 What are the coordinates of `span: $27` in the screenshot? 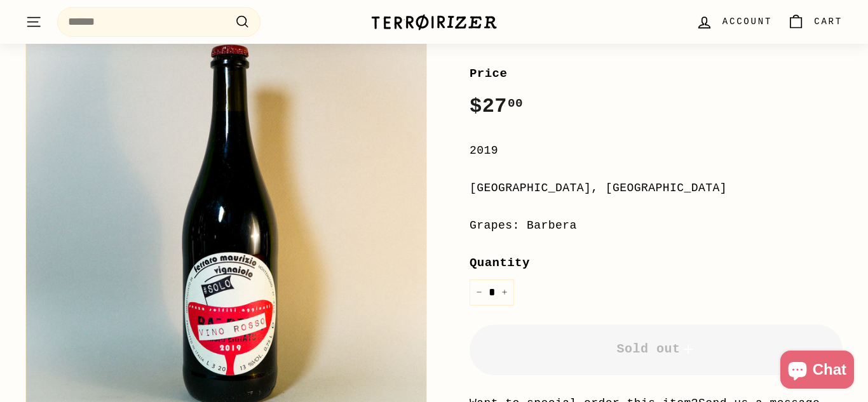 It's located at (496, 106).